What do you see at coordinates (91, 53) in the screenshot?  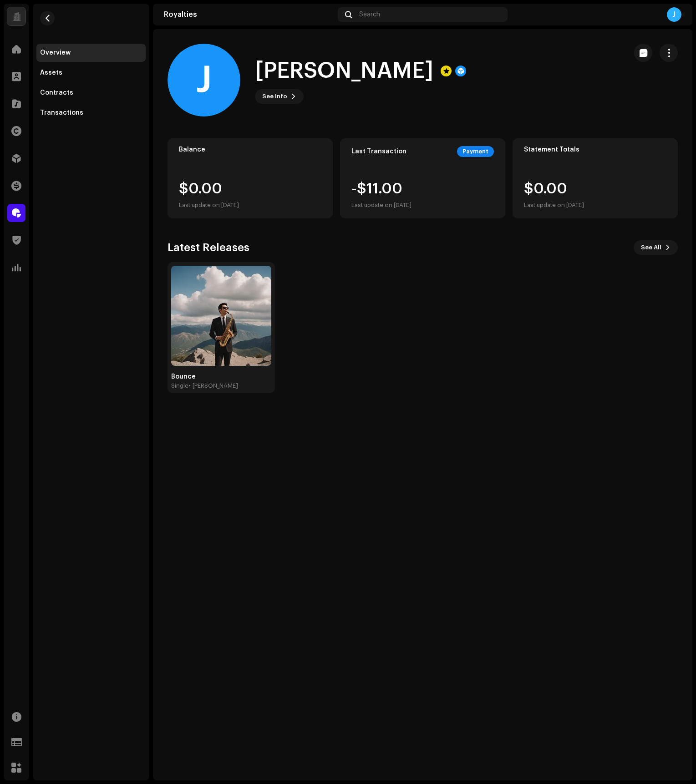 I see `re-m-nav-item: Overview` at bounding box center [91, 53].